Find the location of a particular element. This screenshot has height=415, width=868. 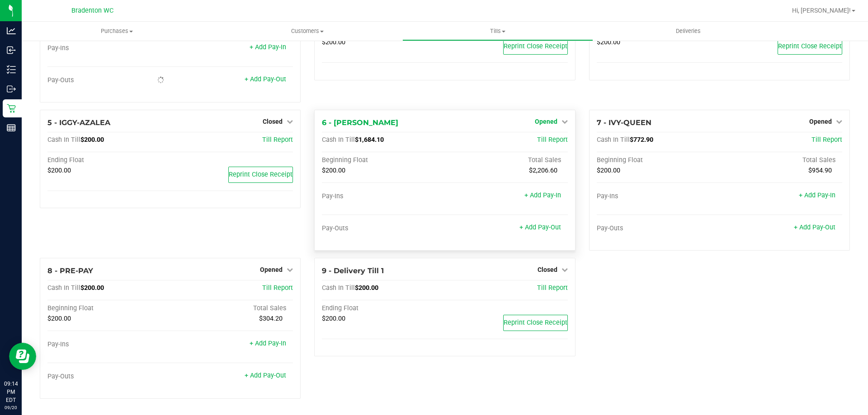

span: $954.90 is located at coordinates (820, 170).